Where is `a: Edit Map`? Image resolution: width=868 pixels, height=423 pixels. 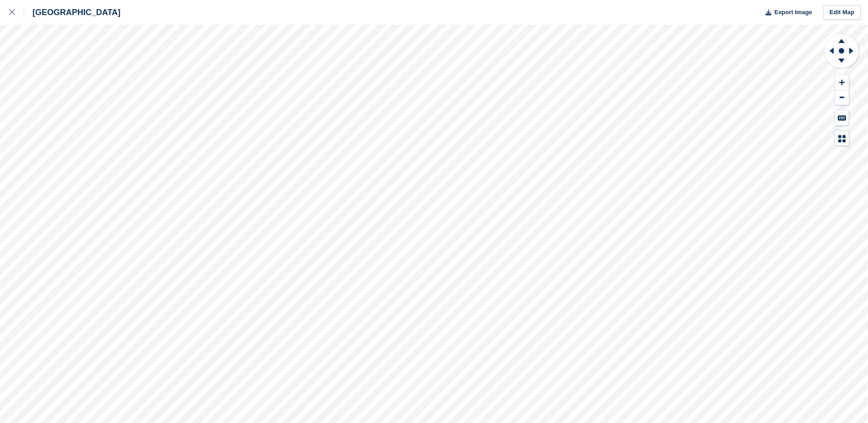 a: Edit Map is located at coordinates (842, 13).